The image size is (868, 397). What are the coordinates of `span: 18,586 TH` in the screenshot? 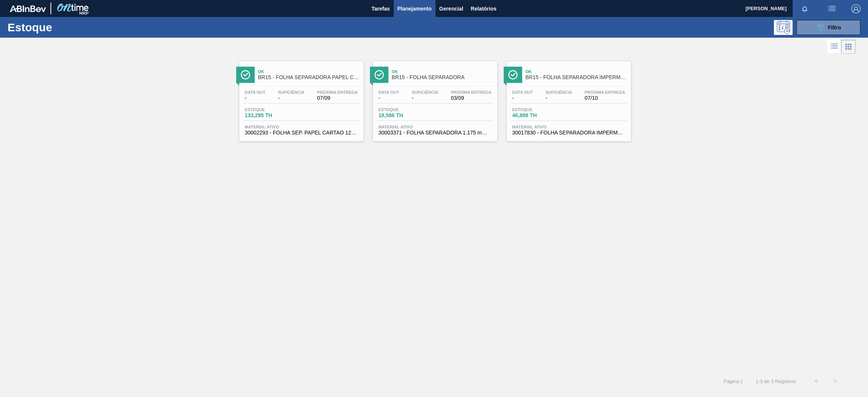 It's located at (405, 115).